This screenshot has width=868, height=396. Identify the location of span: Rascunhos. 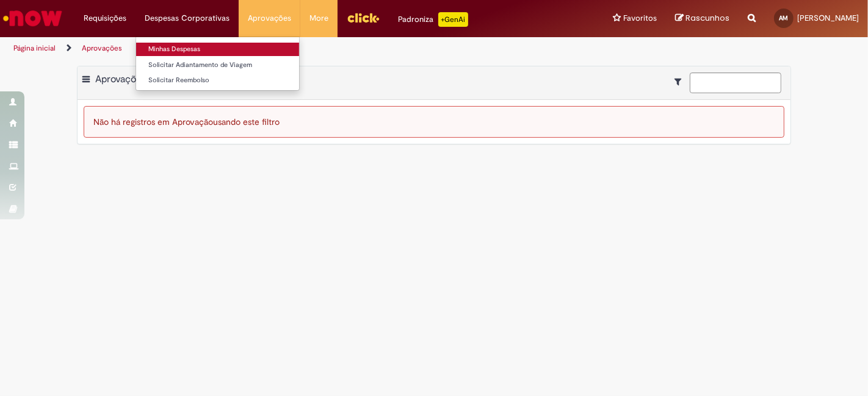
(708, 18).